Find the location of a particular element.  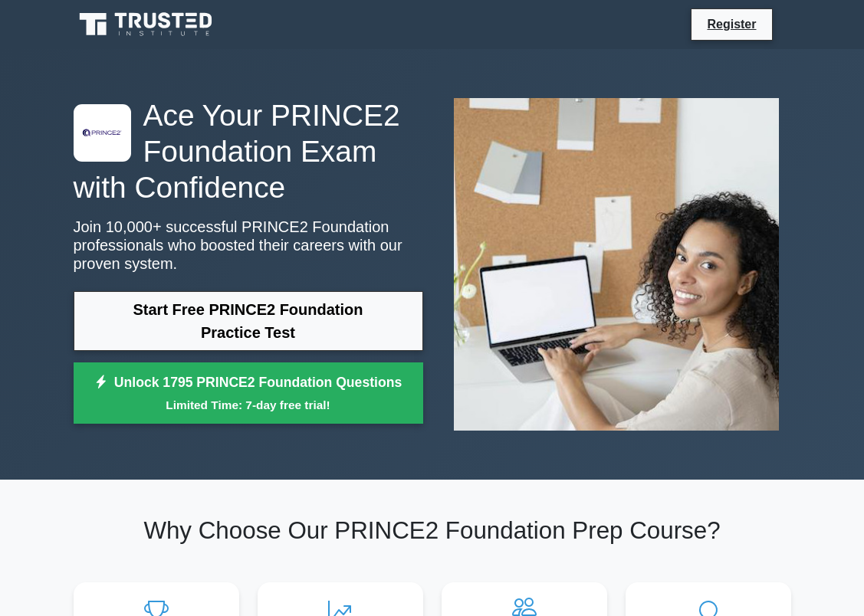

h2: Why Choose Our PRINCE2 Foundation Prep Course? is located at coordinates (432, 531).